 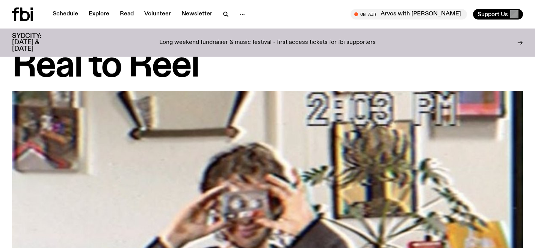 What do you see at coordinates (99, 14) in the screenshot?
I see `a: Explore` at bounding box center [99, 14].